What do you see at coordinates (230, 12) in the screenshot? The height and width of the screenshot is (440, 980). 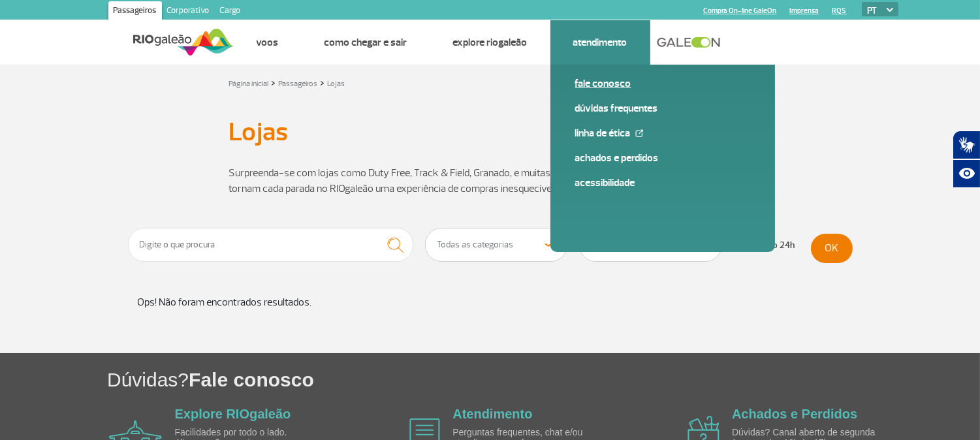 I see `a: Cargo` at bounding box center [230, 12].